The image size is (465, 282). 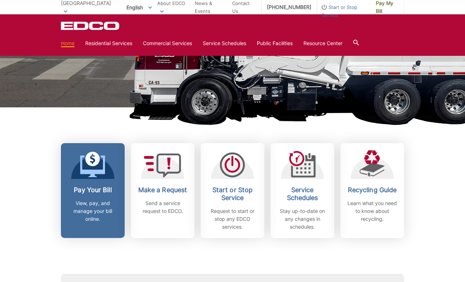 What do you see at coordinates (275, 43) in the screenshot?
I see `a: Public Facilities` at bounding box center [275, 43].